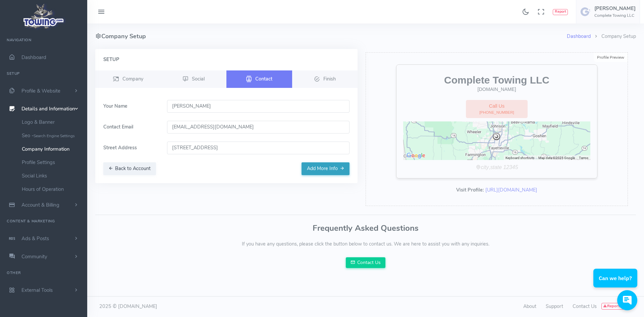 Image resolution: width=644 pixels, height=317 pixels. I want to click on small: Search Engine Settings, so click(54, 136).